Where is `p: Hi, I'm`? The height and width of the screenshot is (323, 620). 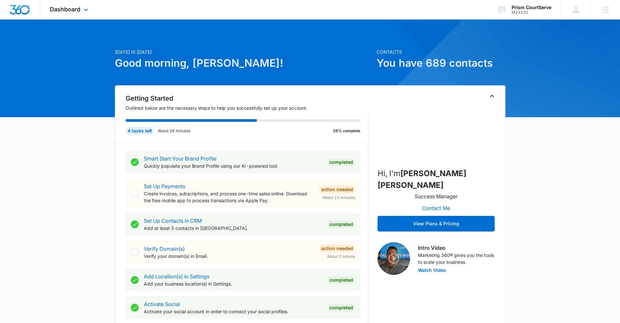 p: Hi, I'm is located at coordinates (436, 179).